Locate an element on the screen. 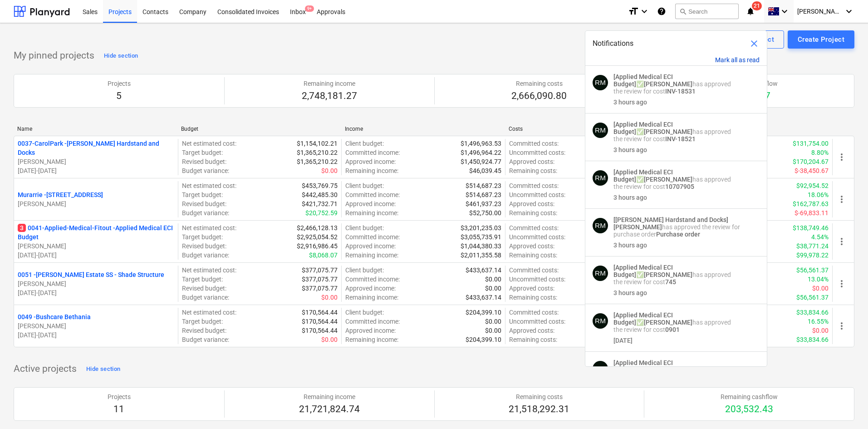  p: $131,754.00 is located at coordinates (810, 143).